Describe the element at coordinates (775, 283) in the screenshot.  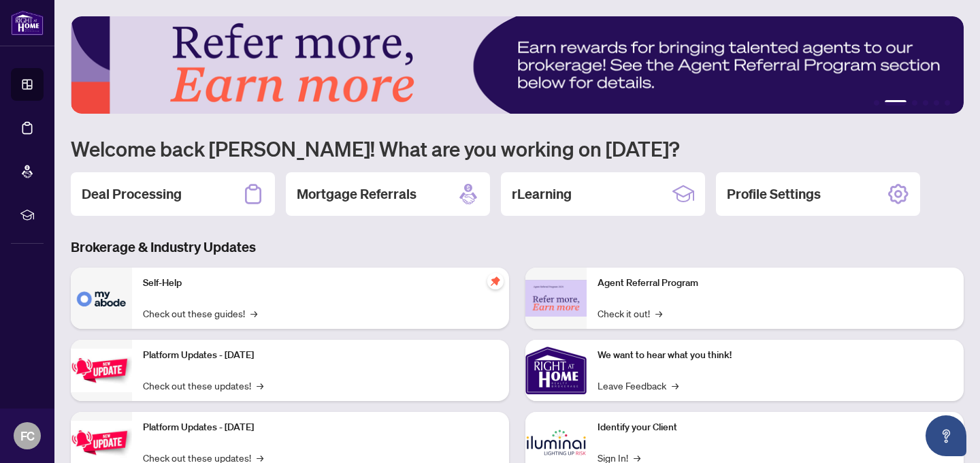
I see `p: Agent Referral Program` at that location.